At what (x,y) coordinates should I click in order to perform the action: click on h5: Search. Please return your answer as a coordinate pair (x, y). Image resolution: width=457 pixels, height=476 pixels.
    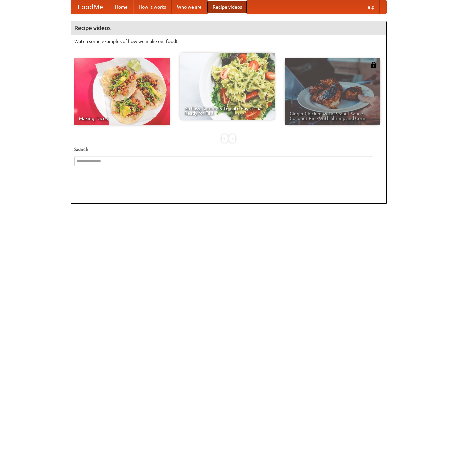
    Looking at the image, I should click on (229, 150).